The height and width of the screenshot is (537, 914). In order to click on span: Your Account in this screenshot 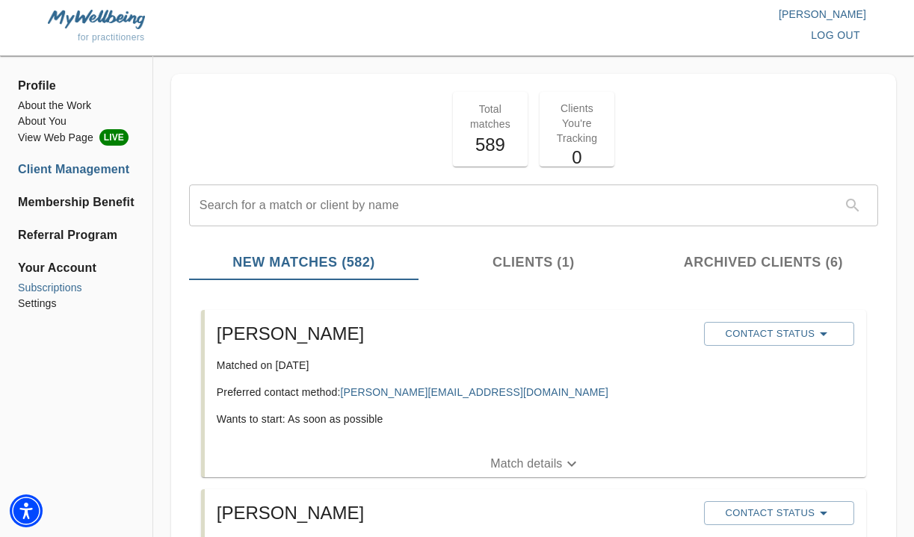, I will do `click(76, 268)`.